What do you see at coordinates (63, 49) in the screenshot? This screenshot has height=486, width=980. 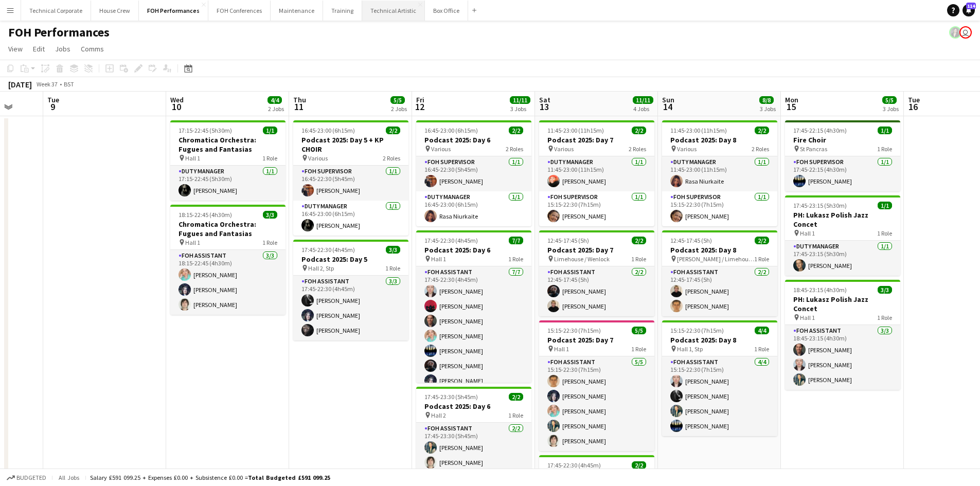 I see `a: Jobs` at bounding box center [63, 49].